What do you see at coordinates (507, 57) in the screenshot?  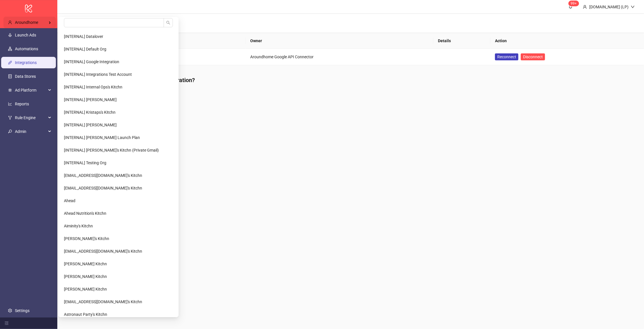 I see `button: Reconnect` at bounding box center [507, 57].